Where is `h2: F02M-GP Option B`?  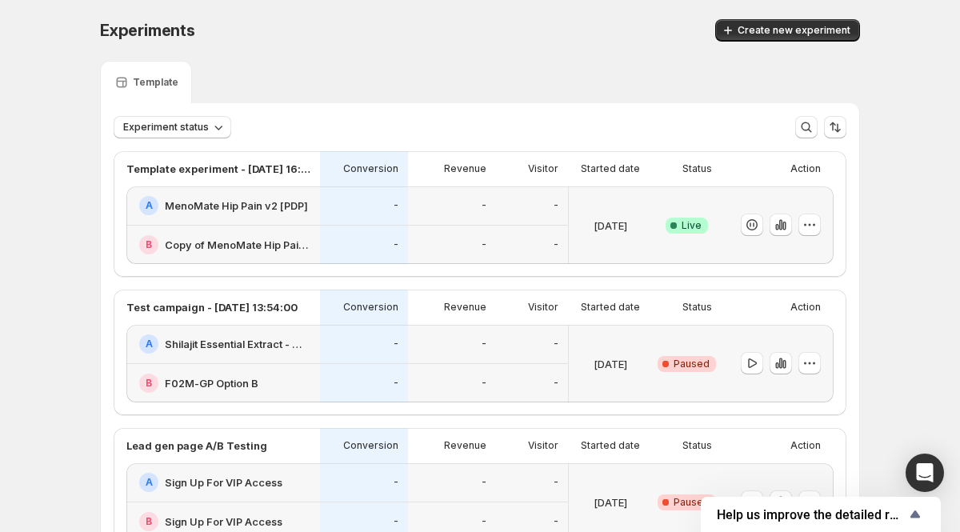 h2: F02M-GP Option B is located at coordinates (211, 383).